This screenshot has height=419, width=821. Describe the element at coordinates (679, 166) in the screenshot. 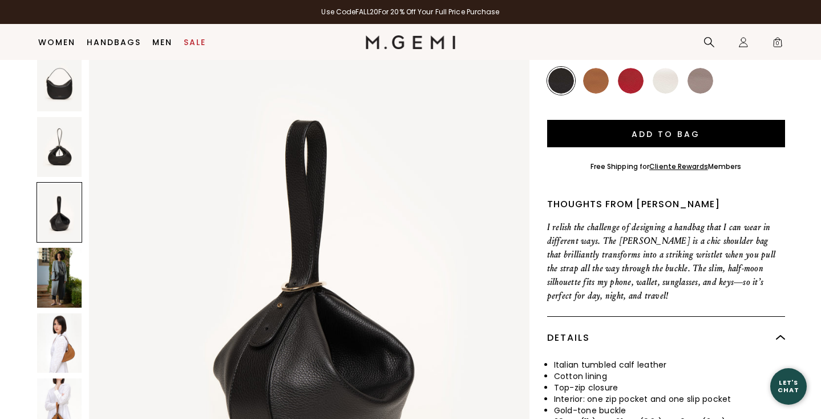

I see `a: Cliente Rewards` at that location.